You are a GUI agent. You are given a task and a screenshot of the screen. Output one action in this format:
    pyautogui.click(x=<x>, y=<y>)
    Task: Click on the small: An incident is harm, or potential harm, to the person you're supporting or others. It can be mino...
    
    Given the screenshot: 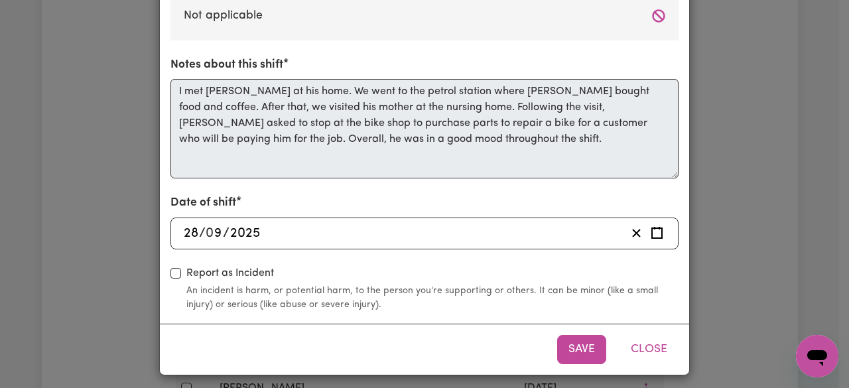 What is the action you would take?
    pyautogui.click(x=432, y=298)
    